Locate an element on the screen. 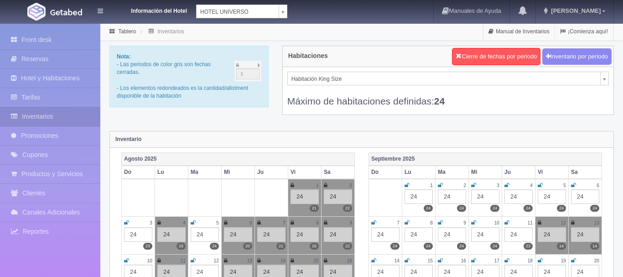 The width and height of the screenshot is (623, 277). small: 20 is located at coordinates (596, 260).